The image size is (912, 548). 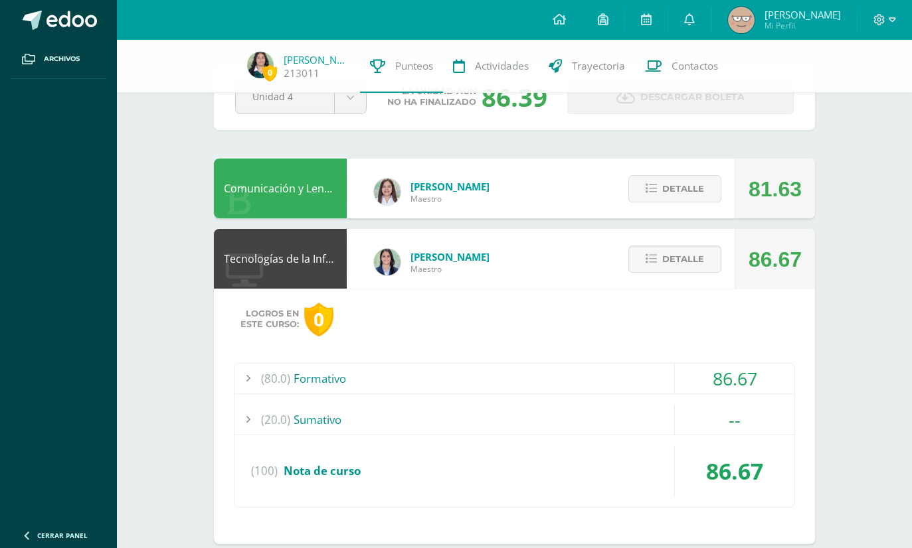 I want to click on span: Archivos, so click(x=62, y=59).